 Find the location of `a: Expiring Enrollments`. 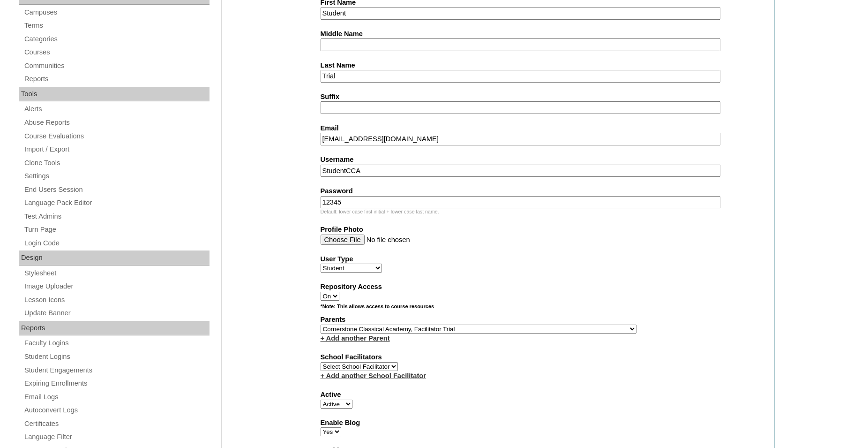

a: Expiring Enrollments is located at coordinates (116, 383).